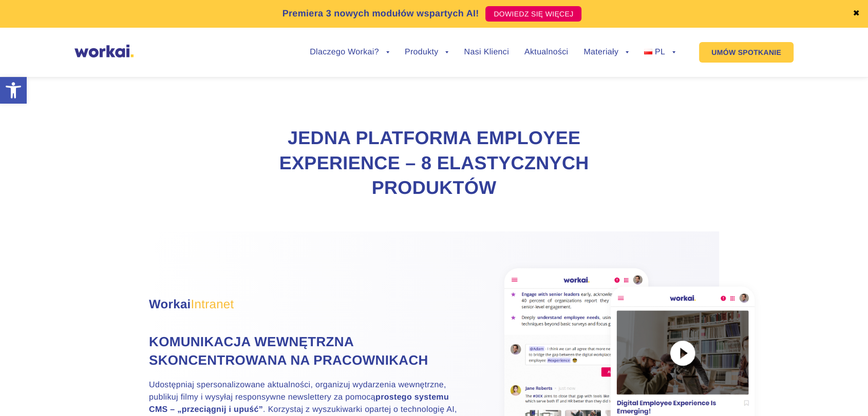  What do you see at coordinates (486, 52) in the screenshot?
I see `a: Nasi Klienci` at bounding box center [486, 52].